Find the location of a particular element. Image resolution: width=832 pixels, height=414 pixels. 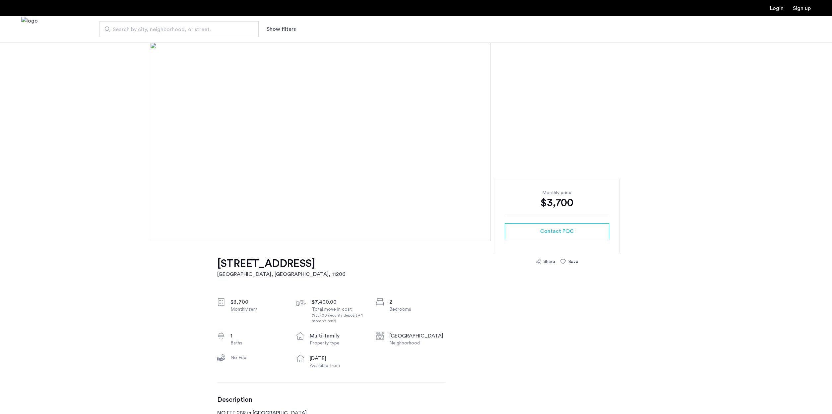

div: 1 is located at coordinates (258, 336).